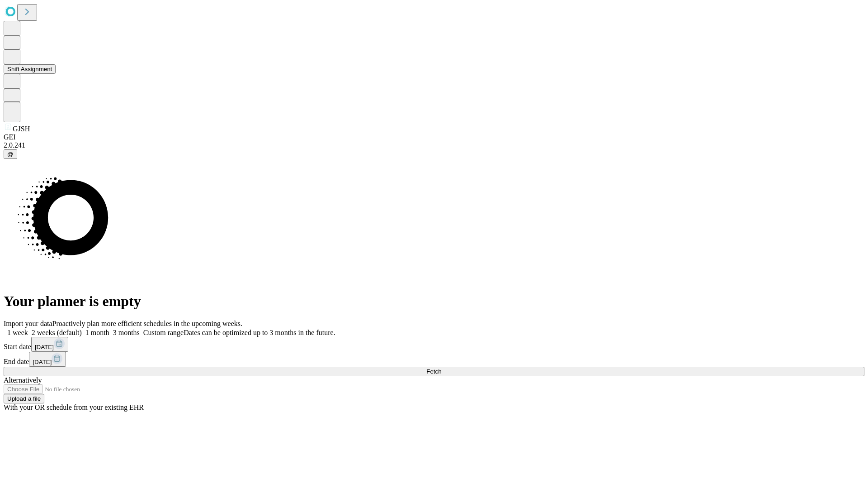 This screenshot has width=868, height=489. Describe the element at coordinates (56, 332) in the screenshot. I see `span: 2 weeks (default)` at that location.